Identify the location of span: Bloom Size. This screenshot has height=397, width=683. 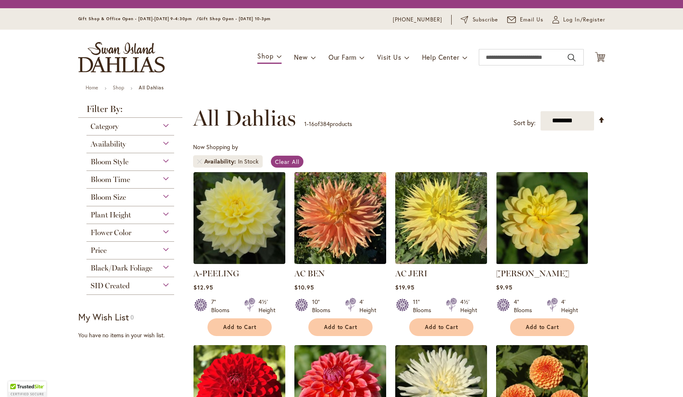
(108, 197).